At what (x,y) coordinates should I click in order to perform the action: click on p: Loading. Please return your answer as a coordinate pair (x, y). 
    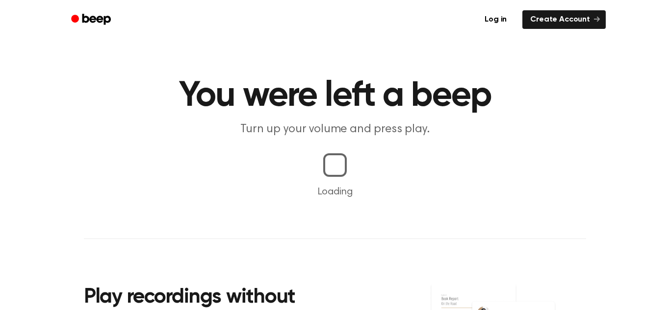
    Looking at the image, I should click on (335, 192).